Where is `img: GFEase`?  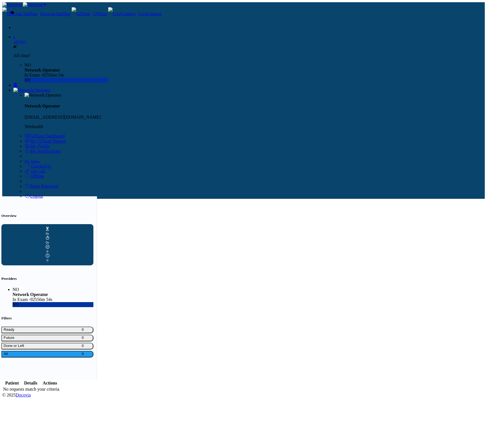 img: GFEase is located at coordinates (81, 14).